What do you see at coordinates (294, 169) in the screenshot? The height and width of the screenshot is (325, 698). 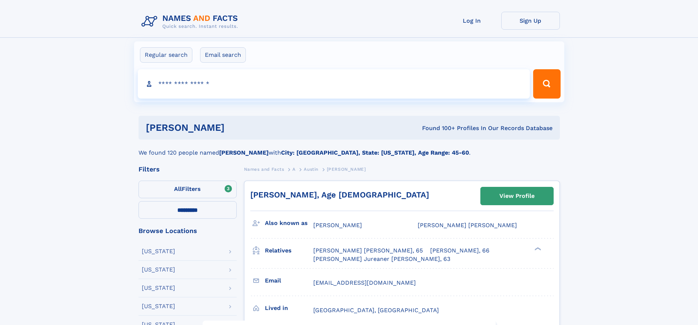 I see `a: A` at bounding box center [294, 169].